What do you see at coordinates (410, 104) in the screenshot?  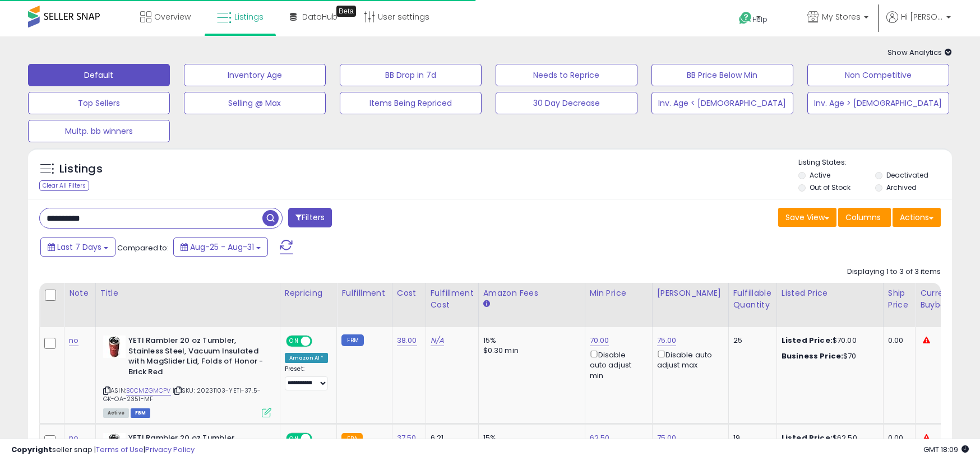 I see `button: Items Being Repriced` at bounding box center [410, 104].